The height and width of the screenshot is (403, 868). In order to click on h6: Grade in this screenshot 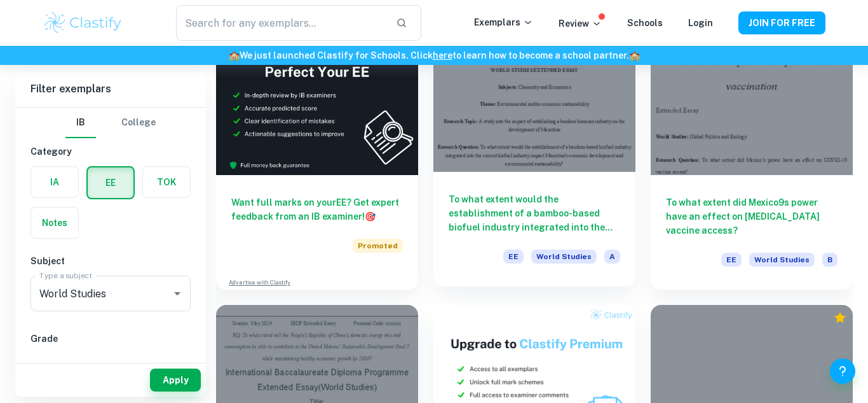, I will do `click(111, 338)`.